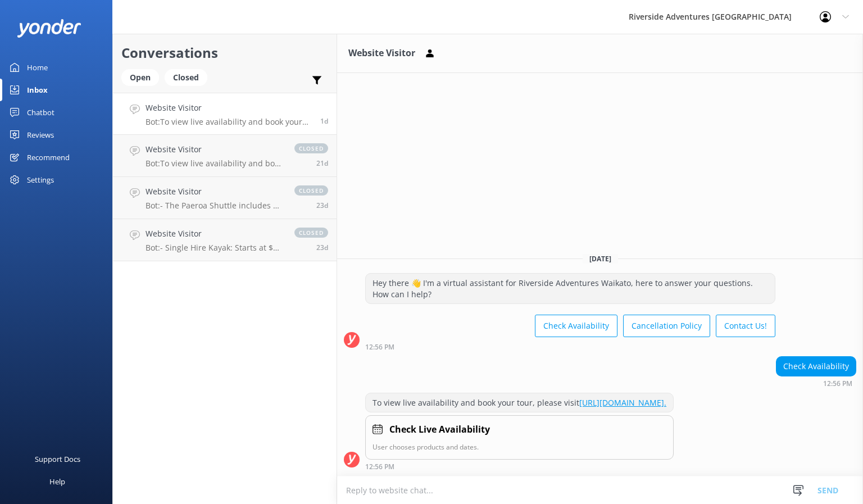 This screenshot has width=863, height=504. What do you see at coordinates (49, 28) in the screenshot?
I see `img: yonder-white-logo.png` at bounding box center [49, 28].